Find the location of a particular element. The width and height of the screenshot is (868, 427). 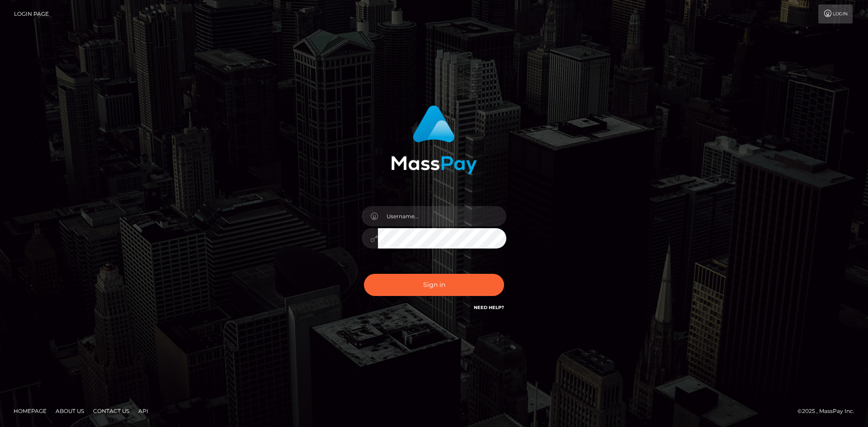

a: Login Page is located at coordinates (31, 14).